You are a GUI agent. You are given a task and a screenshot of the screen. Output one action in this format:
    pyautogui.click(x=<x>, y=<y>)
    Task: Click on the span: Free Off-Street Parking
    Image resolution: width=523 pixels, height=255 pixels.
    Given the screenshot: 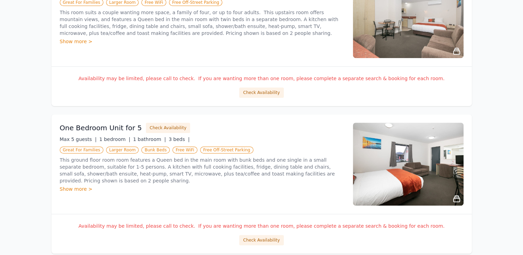 What is the action you would take?
    pyautogui.click(x=227, y=150)
    